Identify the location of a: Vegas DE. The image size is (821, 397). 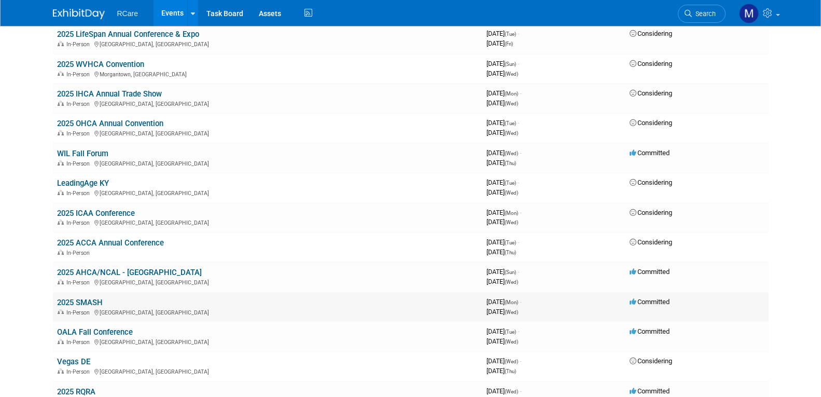
(74, 362).